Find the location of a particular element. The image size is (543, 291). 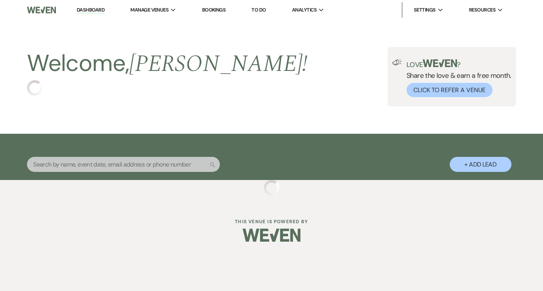

input: Search by name, event date, email address or phone number is located at coordinates (123, 164).